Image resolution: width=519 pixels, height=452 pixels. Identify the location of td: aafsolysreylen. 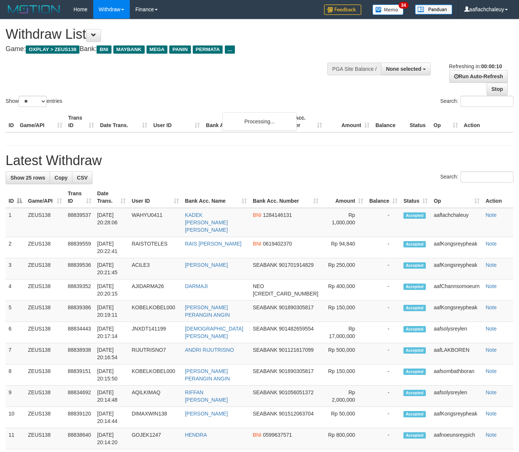
(456, 396).